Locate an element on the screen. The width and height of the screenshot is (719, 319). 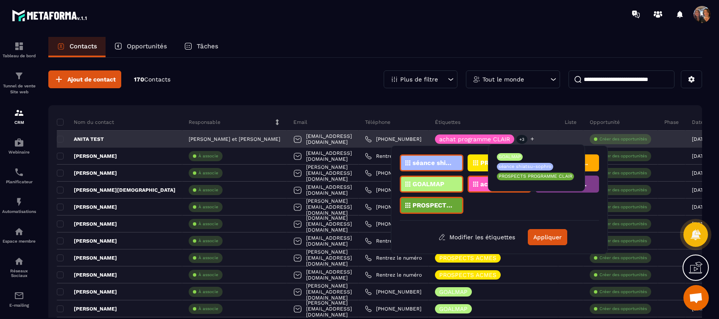
a: Contacts is located at coordinates (77, 47).